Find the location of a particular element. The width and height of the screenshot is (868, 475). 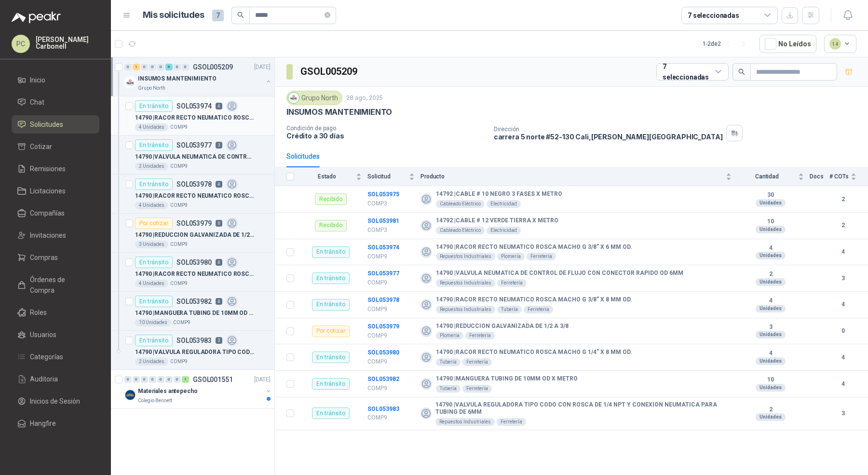

span: Estado is located at coordinates (327, 176).